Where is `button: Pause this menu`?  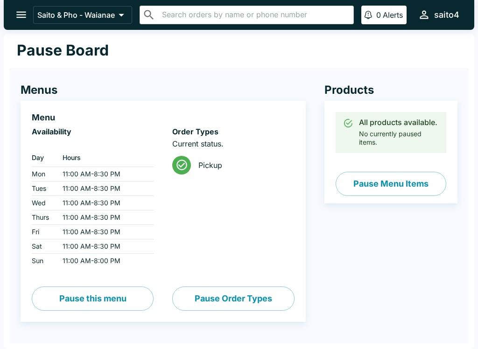 button: Pause this menu is located at coordinates (93, 299).